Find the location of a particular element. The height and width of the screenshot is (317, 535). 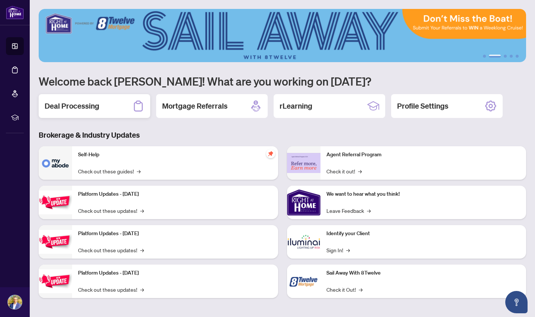

button: 5 is located at coordinates (517, 56).